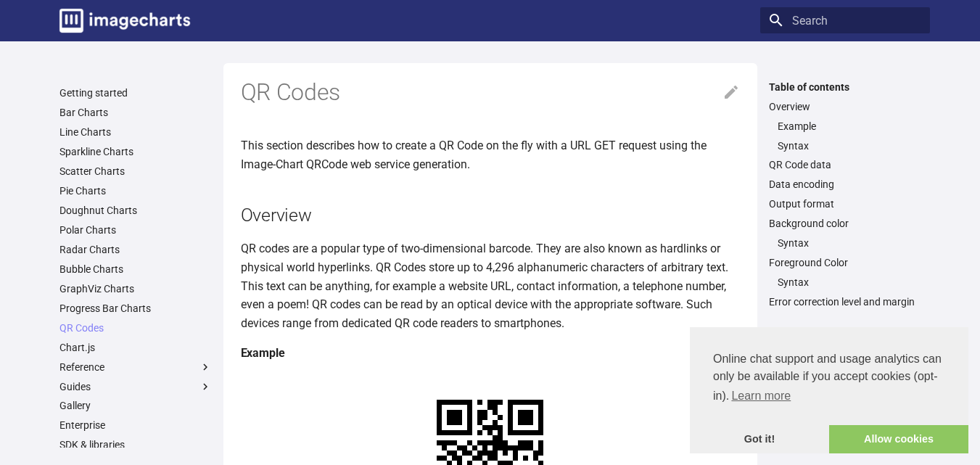 This screenshot has width=980, height=465. What do you see at coordinates (845, 87) in the screenshot?
I see `label: Table of contents` at bounding box center [845, 87].